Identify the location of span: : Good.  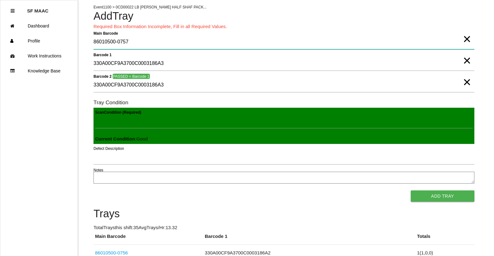
(121, 138).